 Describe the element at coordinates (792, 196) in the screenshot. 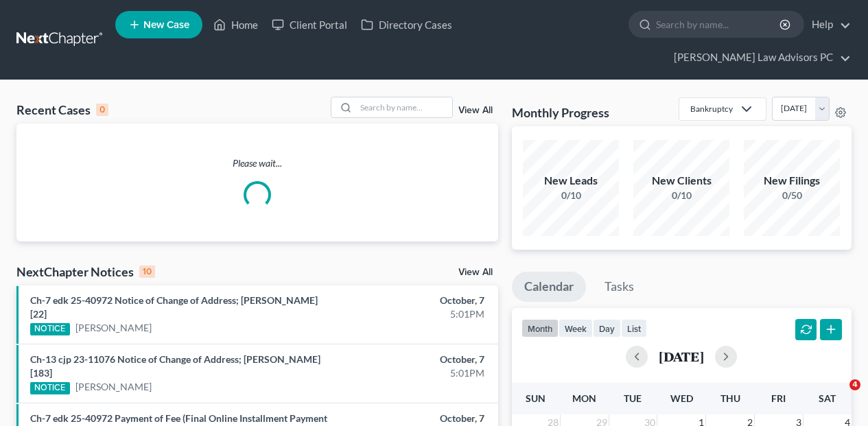

I see `div: 0/50` at that location.